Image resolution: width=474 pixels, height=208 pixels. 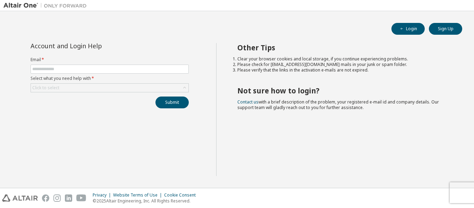 What do you see at coordinates (338, 105) in the screenshot?
I see `span: with a brief description of the problem, your registered e-mail id and company details. Our suppo...` at bounding box center [338, 105].